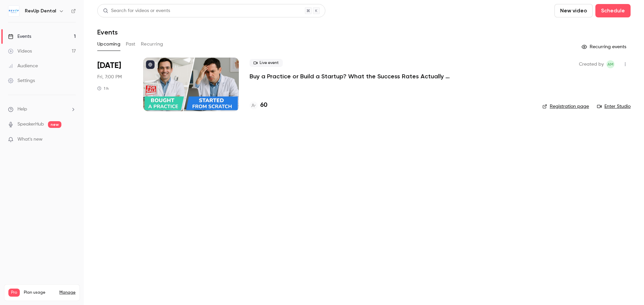 The width and height of the screenshot is (644, 305). Describe the element at coordinates (137, 11) in the screenshot. I see `div: Search for videos or events` at that location.